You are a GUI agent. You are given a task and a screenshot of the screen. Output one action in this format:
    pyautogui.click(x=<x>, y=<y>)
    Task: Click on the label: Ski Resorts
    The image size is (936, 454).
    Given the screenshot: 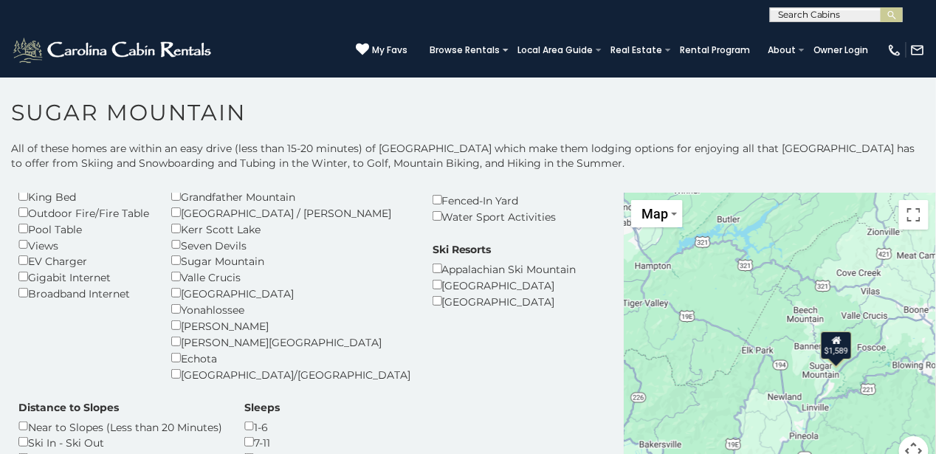 What is the action you would take?
    pyautogui.click(x=462, y=250)
    